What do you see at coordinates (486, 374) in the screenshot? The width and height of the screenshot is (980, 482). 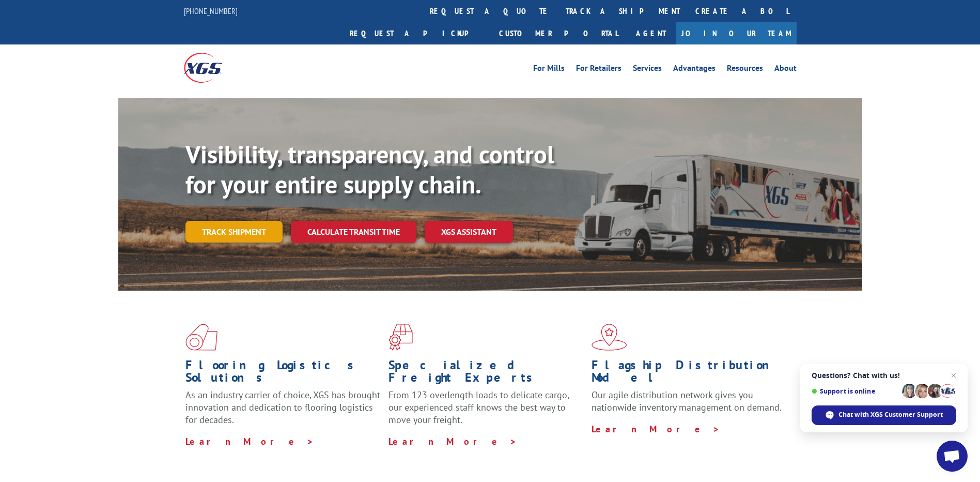 I see `h1: Specialized Freight Experts` at bounding box center [486, 374].